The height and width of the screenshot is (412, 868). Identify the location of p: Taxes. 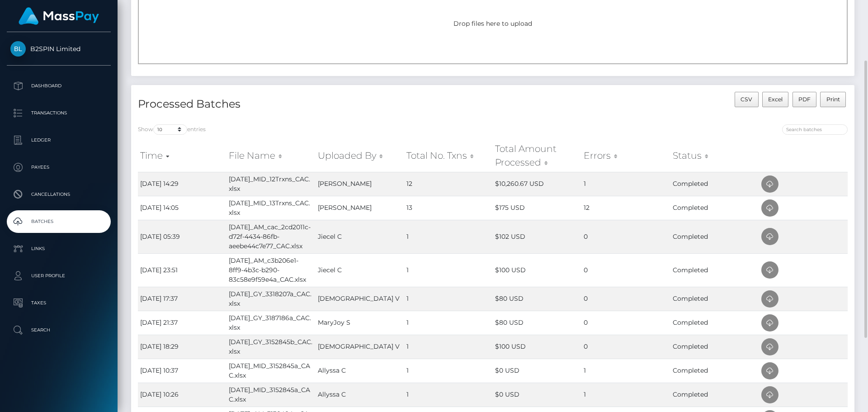
(59, 303).